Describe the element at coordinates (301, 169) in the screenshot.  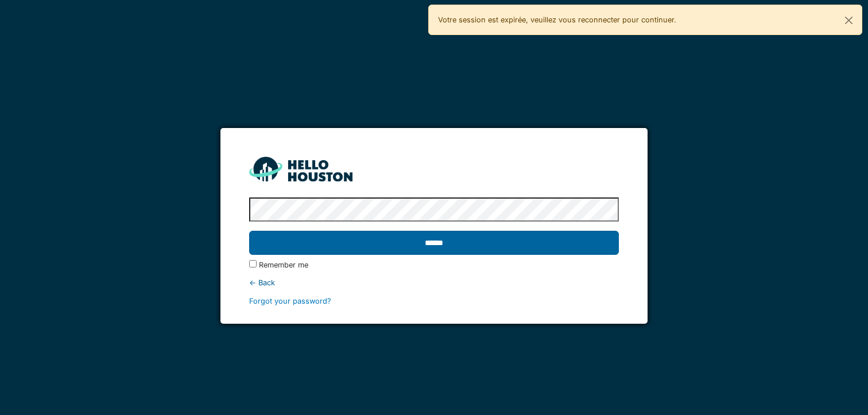
I see `img: HH_line-BYnF2_Hg.png` at that location.